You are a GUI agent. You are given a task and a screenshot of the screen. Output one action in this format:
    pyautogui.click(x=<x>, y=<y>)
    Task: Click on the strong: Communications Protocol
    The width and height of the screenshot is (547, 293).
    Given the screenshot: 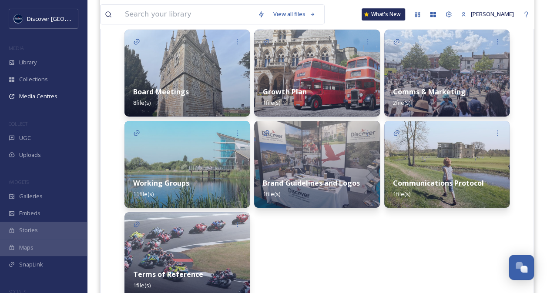 What is the action you would take?
    pyautogui.click(x=438, y=183)
    